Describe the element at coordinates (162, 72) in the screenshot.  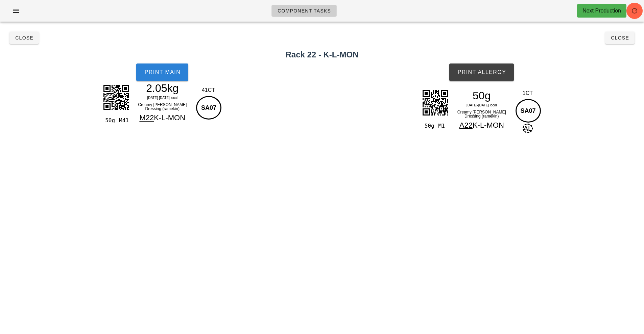
I see `button: Print Main` at that location.